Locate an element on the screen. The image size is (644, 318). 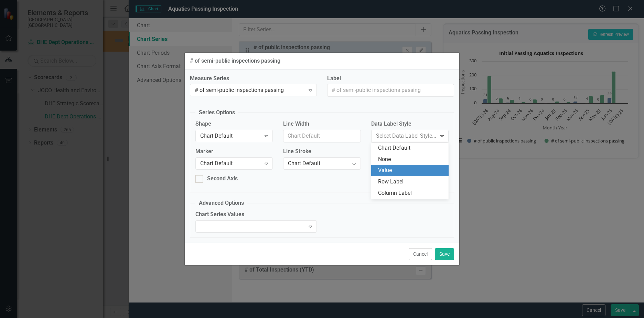
div: None is located at coordinates (411, 159).